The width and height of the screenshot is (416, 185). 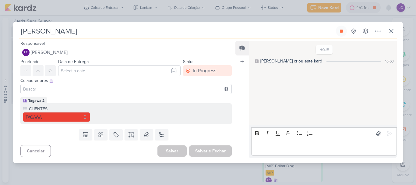 What do you see at coordinates (73, 61) in the screenshot?
I see `label: Data de Entrega` at bounding box center [73, 61].